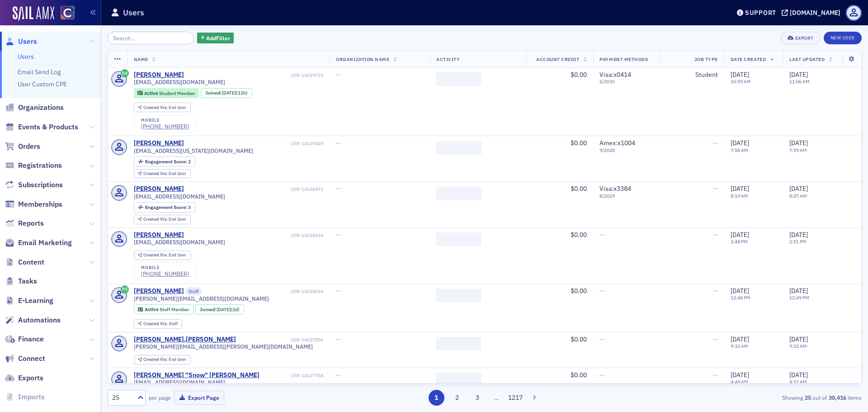 The width and height of the screenshot is (868, 412). I want to click on span: Visa : x0414, so click(615, 75).